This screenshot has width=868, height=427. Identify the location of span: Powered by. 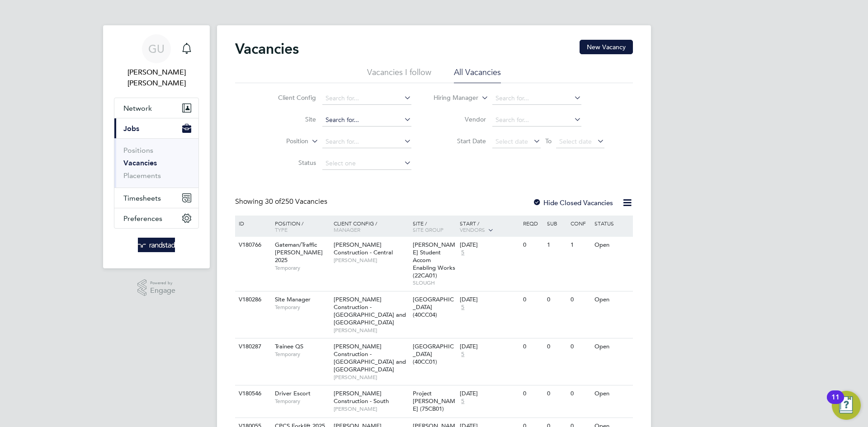
(163, 283).